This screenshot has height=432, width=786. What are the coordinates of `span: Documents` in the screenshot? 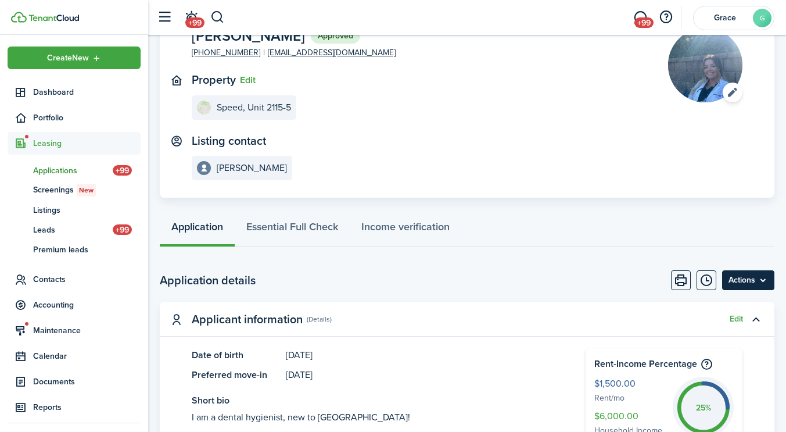 It's located at (87, 381).